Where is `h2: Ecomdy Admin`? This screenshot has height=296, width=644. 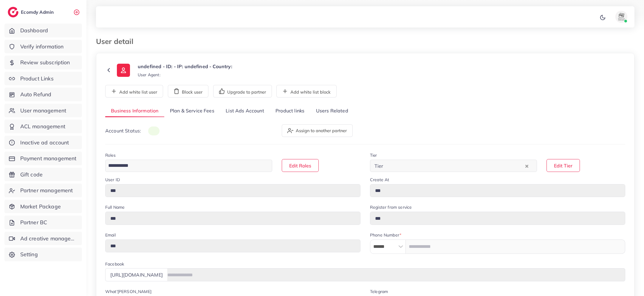 h2: Ecomdy Admin is located at coordinates (38, 12).